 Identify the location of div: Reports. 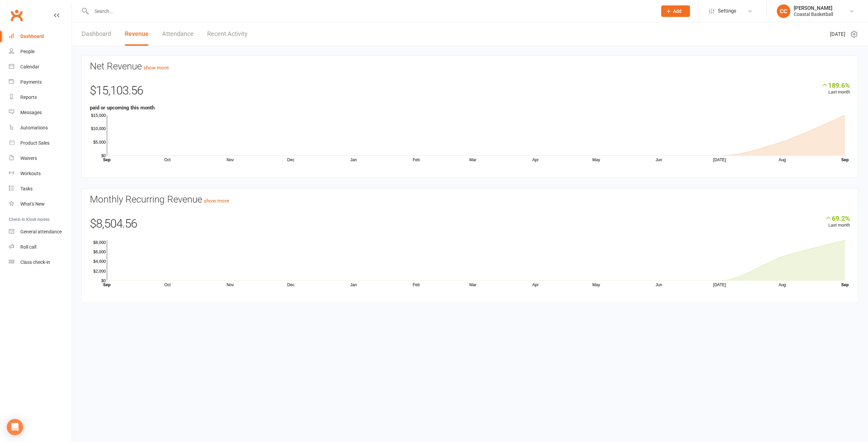
(28, 97).